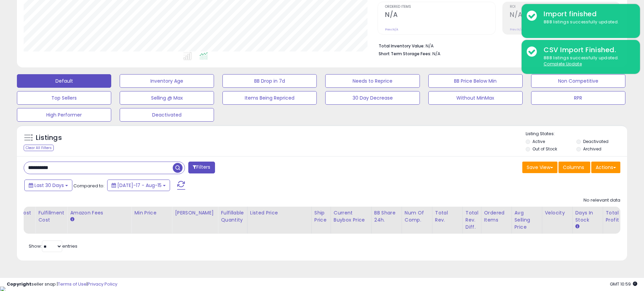 This screenshot has width=644, height=291. What do you see at coordinates (574, 167) in the screenshot?
I see `button: Columns` at bounding box center [574, 167].